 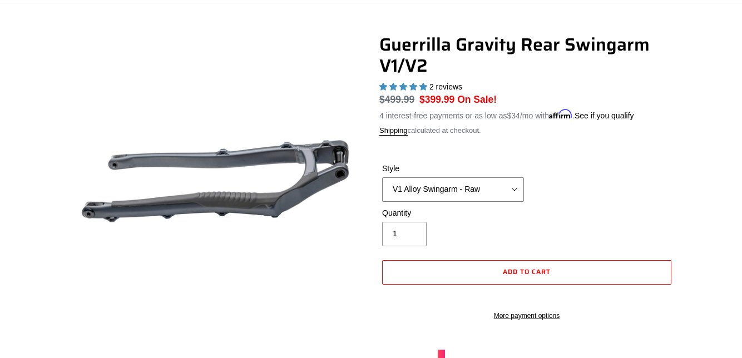 What do you see at coordinates (514, 116) in the screenshot?
I see `span: $34` at bounding box center [514, 116].